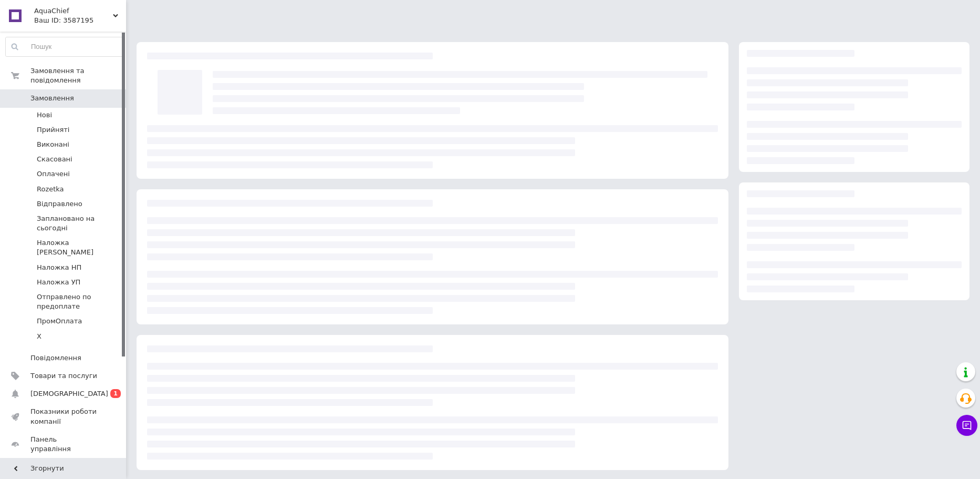 This screenshot has width=980, height=479. Describe the element at coordinates (64, 376) in the screenshot. I see `span: Товари та послуги` at that location.